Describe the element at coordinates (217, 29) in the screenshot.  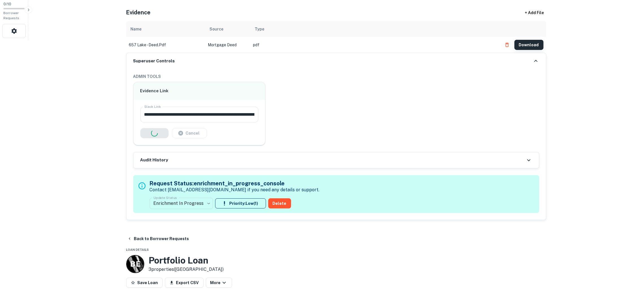
I see `div: Source` at that location.